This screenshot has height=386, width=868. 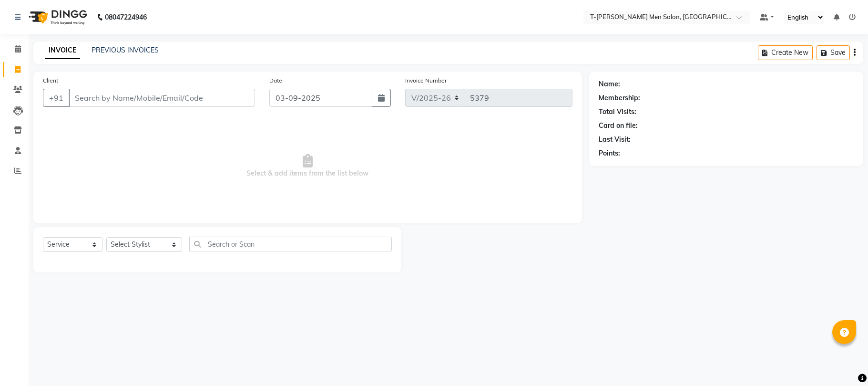 What do you see at coordinates (833, 53) in the screenshot?
I see `button: Save` at bounding box center [833, 53].